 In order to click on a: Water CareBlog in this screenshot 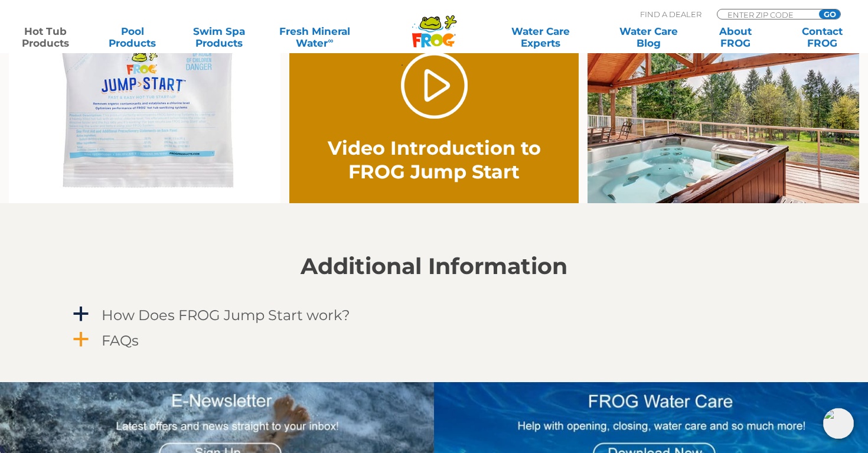, I will do `click(649, 37)`.